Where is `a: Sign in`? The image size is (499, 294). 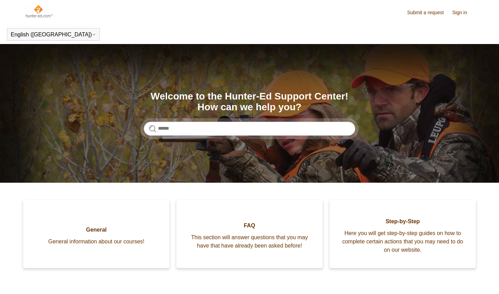
a: Sign in is located at coordinates (463, 12).